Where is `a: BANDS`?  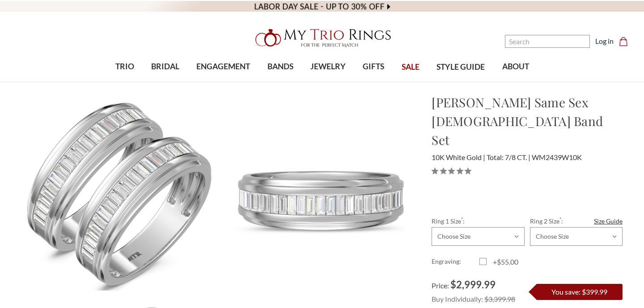
a: BANDS is located at coordinates (280, 67).